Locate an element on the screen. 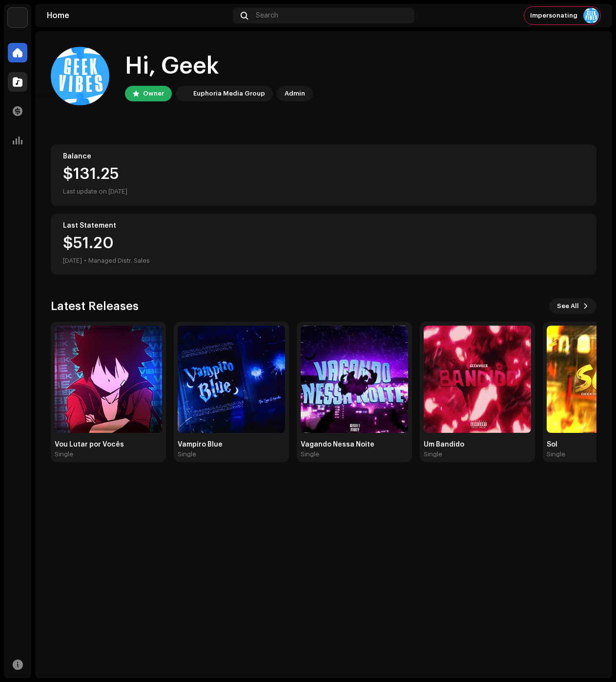 This screenshot has width=616, height=682. div: Vou Lutar por Vocês is located at coordinates (108, 445).